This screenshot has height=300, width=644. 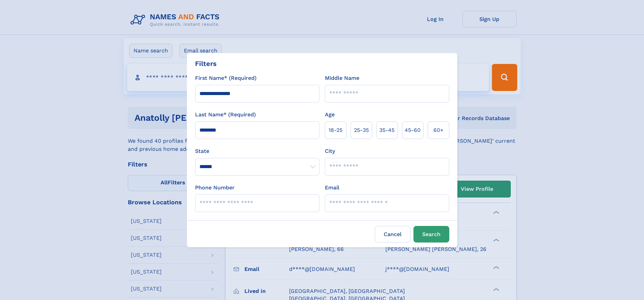 What do you see at coordinates (335, 130) in the screenshot?
I see `span: 18‑25` at bounding box center [335, 130].